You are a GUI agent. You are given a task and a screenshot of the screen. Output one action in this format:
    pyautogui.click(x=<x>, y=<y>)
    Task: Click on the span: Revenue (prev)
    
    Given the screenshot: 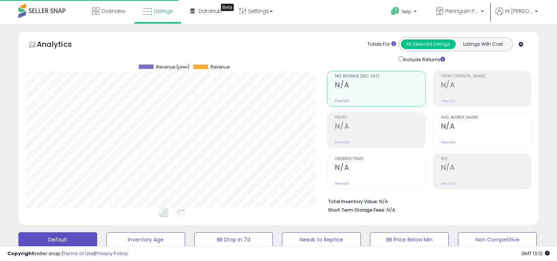 What is the action you would take?
    pyautogui.click(x=173, y=67)
    